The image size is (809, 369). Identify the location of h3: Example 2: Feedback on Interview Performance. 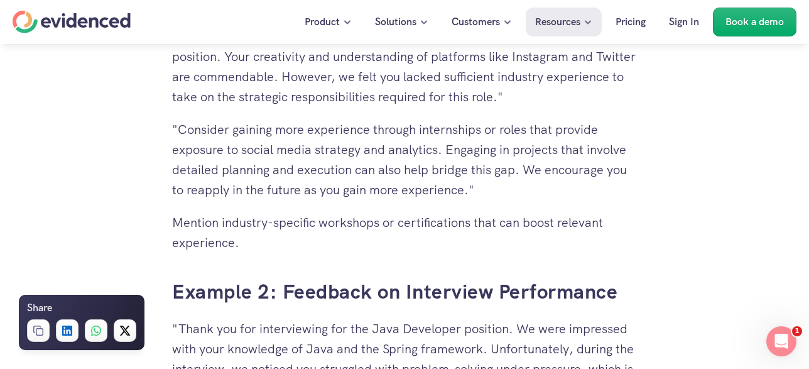
(404, 291).